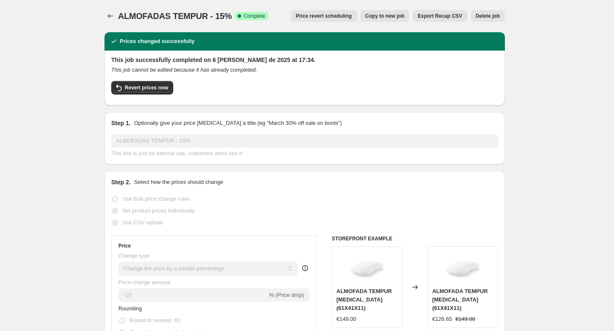  What do you see at coordinates (177, 153) in the screenshot?
I see `span: This title is just for internal use, customers won't see it` at bounding box center [177, 153].